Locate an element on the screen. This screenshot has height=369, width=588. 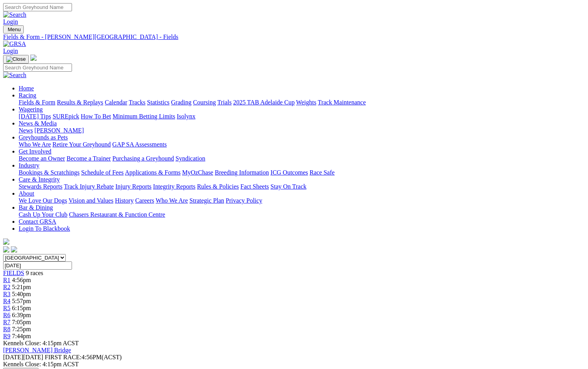
div: Get Involved is located at coordinates (301, 158).